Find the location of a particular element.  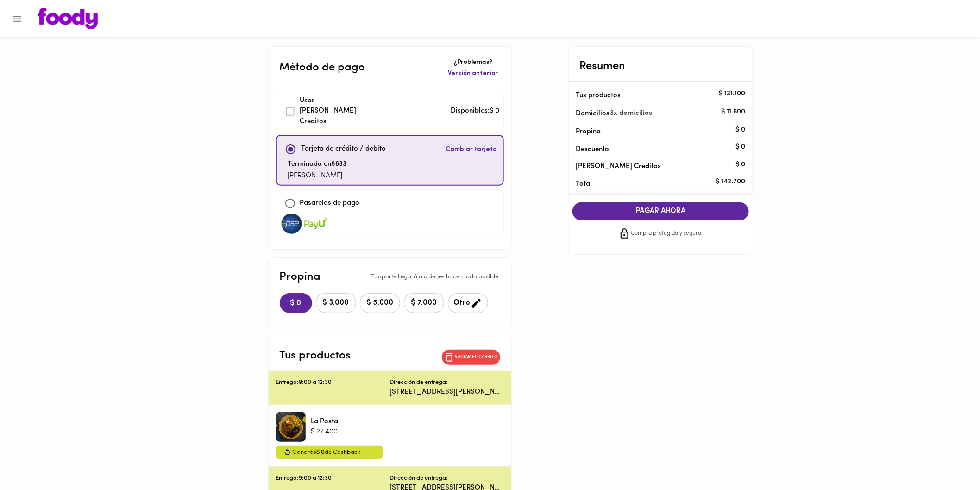

p: Pasarelas de pago is located at coordinates (329, 204).